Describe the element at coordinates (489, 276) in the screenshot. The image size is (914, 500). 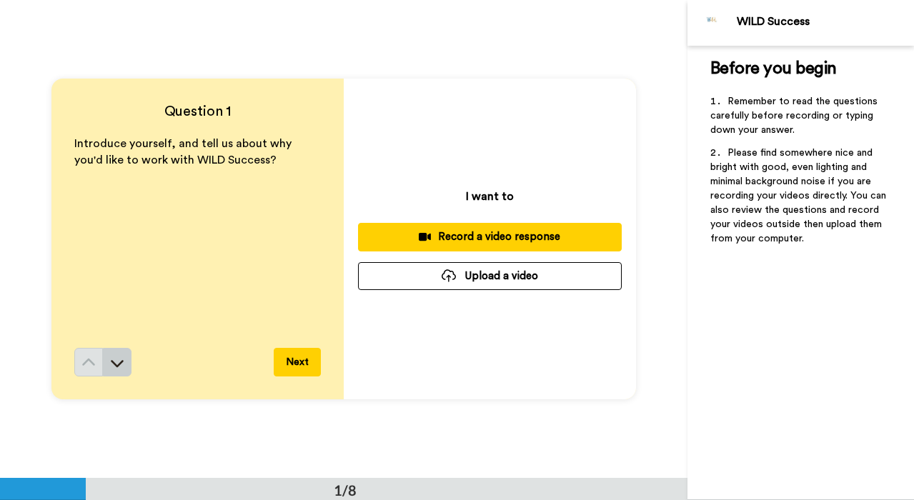
I see `button: Upload a video` at that location.